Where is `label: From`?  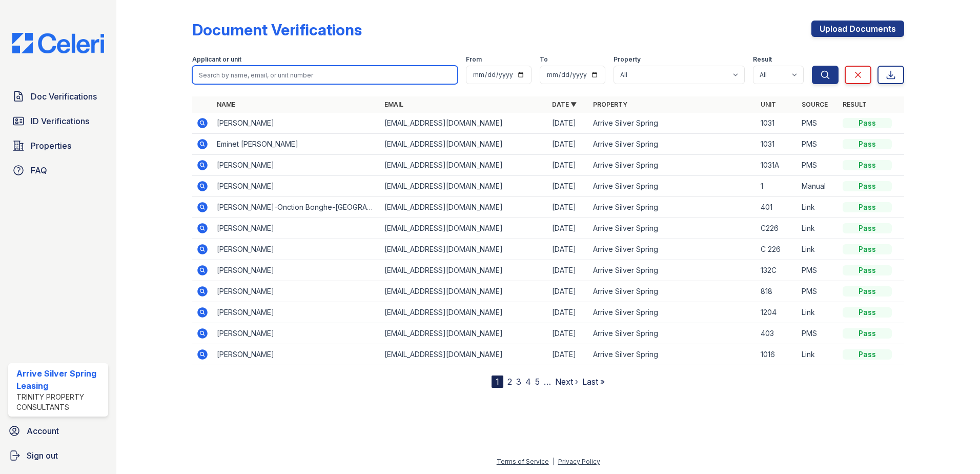
label: From is located at coordinates (474, 60).